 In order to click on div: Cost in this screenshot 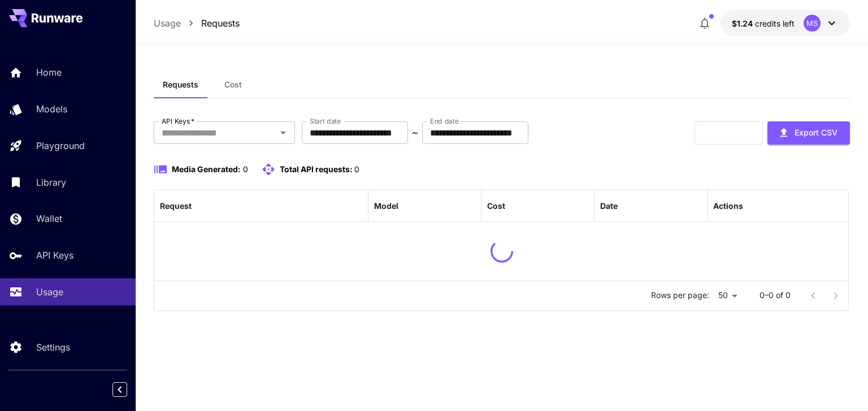, I will do `click(496, 205)`.